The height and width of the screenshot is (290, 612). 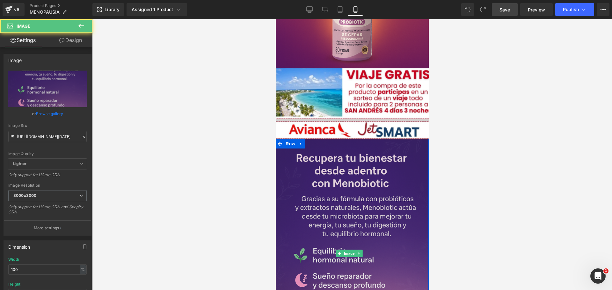 What do you see at coordinates (112, 10) in the screenshot?
I see `span: Library` at bounding box center [112, 10].